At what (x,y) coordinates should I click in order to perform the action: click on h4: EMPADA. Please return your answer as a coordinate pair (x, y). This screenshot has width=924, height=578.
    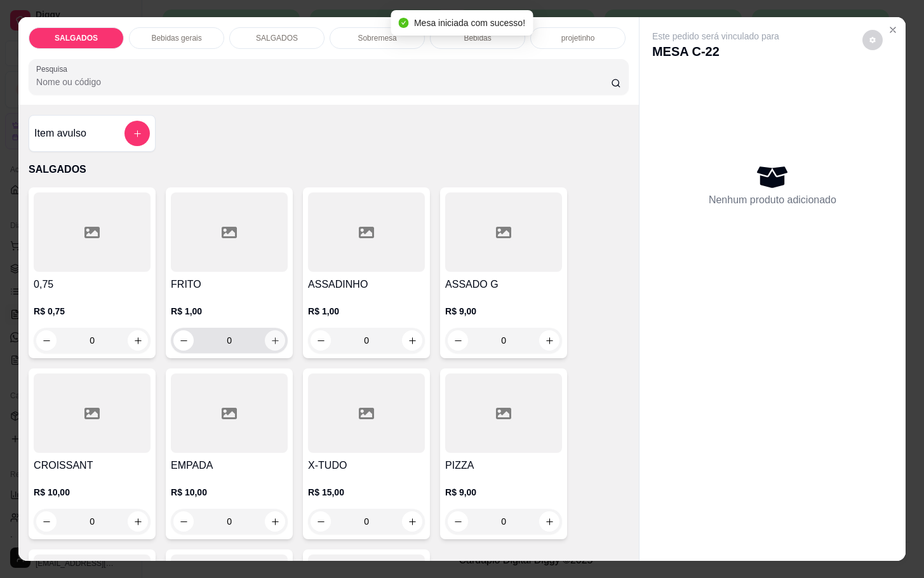
    Looking at the image, I should click on (229, 465).